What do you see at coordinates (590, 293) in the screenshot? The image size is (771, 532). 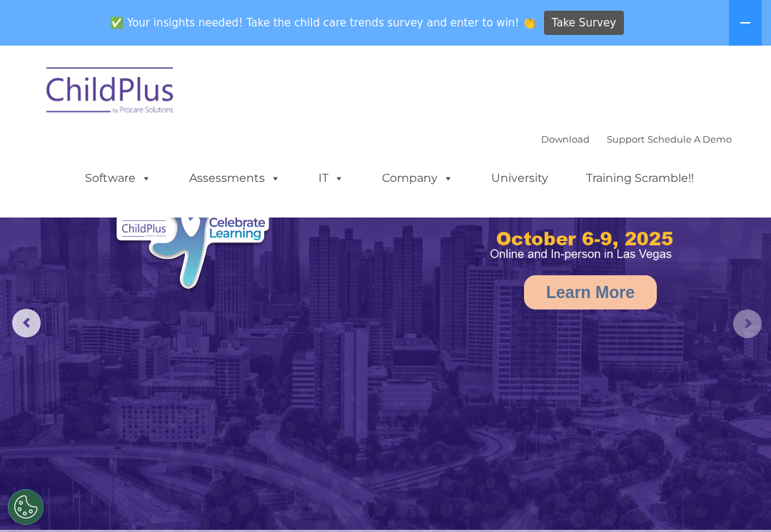 I see `a: Learn More` at bounding box center [590, 293].